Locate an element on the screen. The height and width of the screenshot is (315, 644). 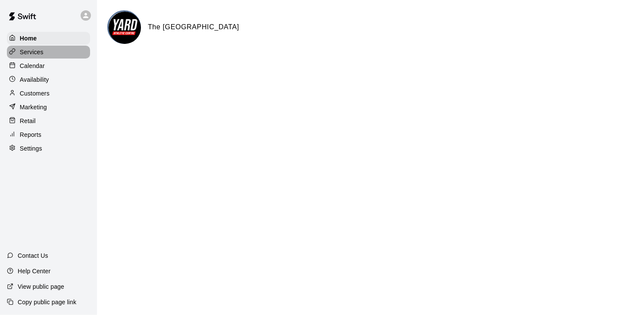
p: Retail is located at coordinates (28, 121).